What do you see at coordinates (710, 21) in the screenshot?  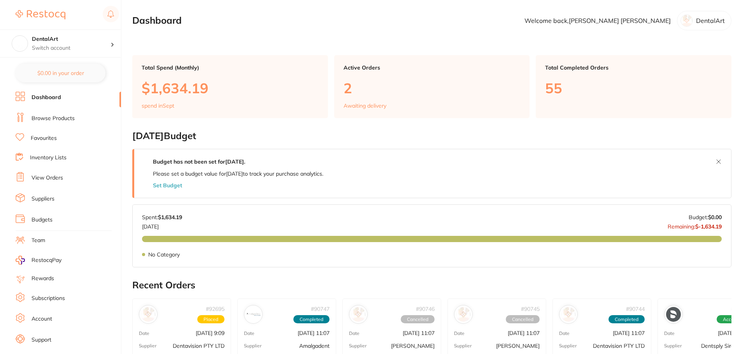 I see `p: DentalArt` at bounding box center [710, 21].